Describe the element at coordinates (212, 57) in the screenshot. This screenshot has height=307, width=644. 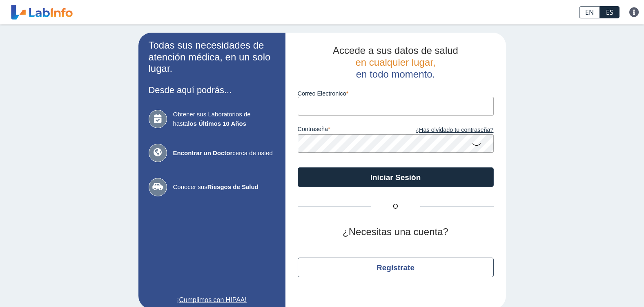
I see `h2: Todas sus necesidades de atención médica, en un solo lugar.` at that location.